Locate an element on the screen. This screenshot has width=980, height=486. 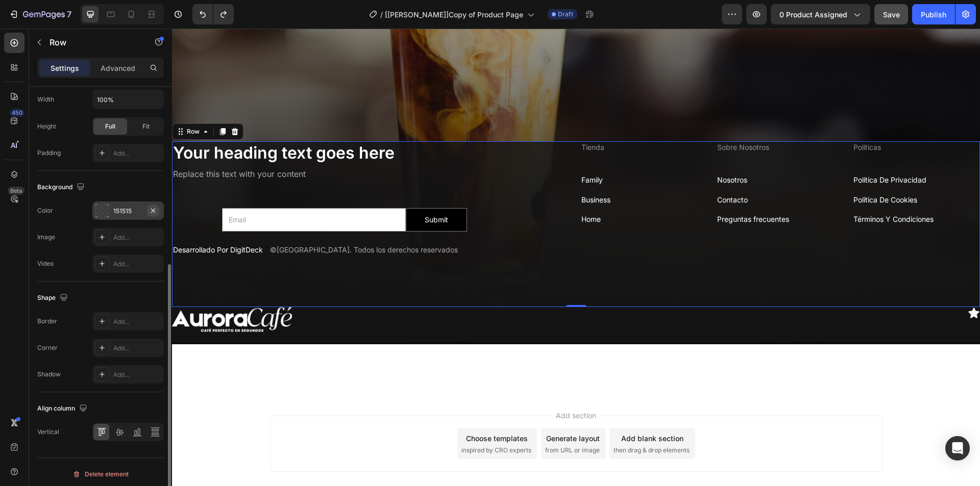
p: Tienda is located at coordinates (472, 119).